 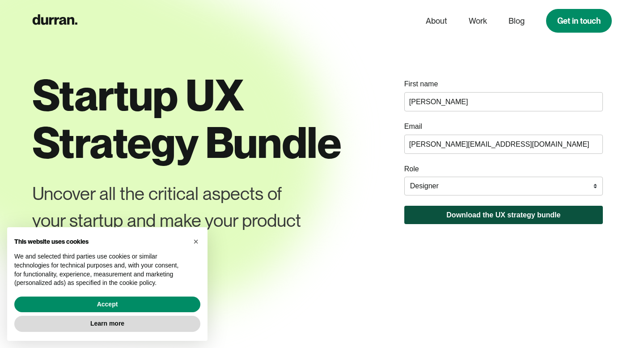 I want to click on a: home, so click(x=55, y=21).